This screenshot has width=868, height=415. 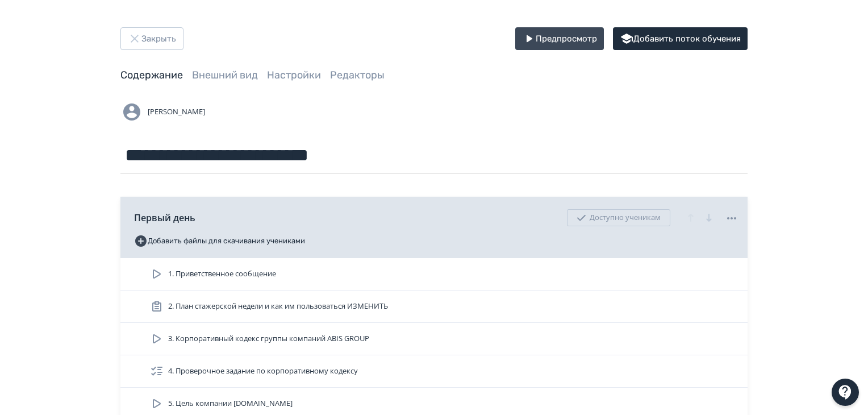 What do you see at coordinates (165, 218) in the screenshot?
I see `span: Первый день` at bounding box center [165, 218].